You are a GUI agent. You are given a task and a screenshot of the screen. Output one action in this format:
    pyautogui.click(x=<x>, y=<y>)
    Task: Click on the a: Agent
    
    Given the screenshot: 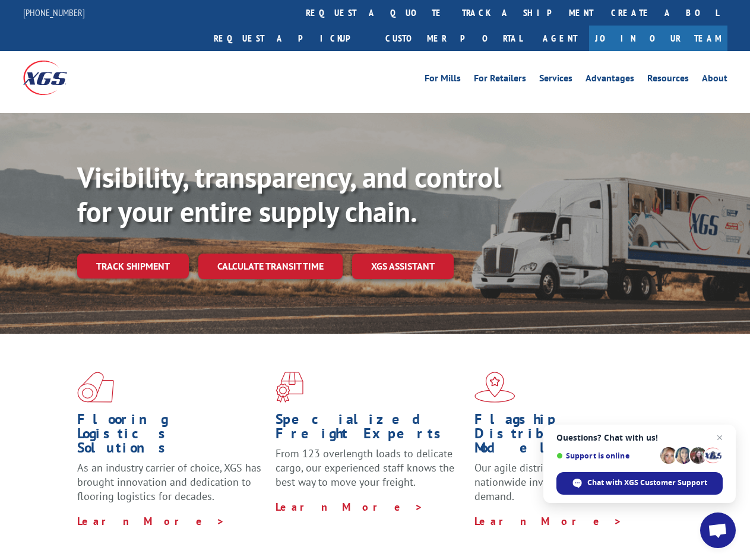 What is the action you would take?
    pyautogui.click(x=560, y=38)
    